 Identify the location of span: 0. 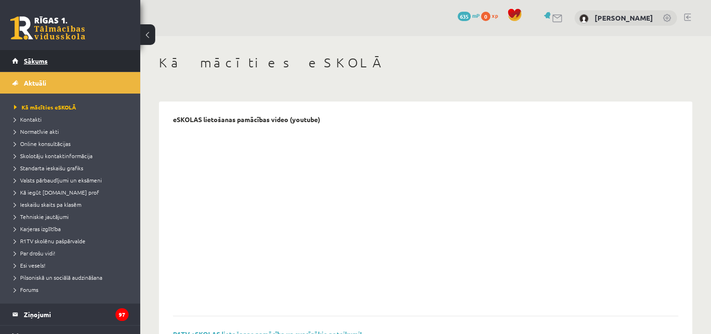
(486, 16).